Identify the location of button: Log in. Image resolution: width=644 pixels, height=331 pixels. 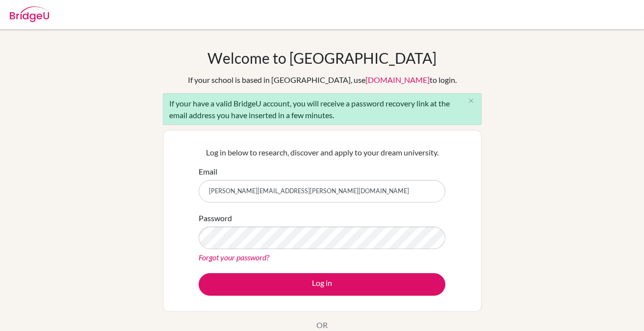
(322, 285).